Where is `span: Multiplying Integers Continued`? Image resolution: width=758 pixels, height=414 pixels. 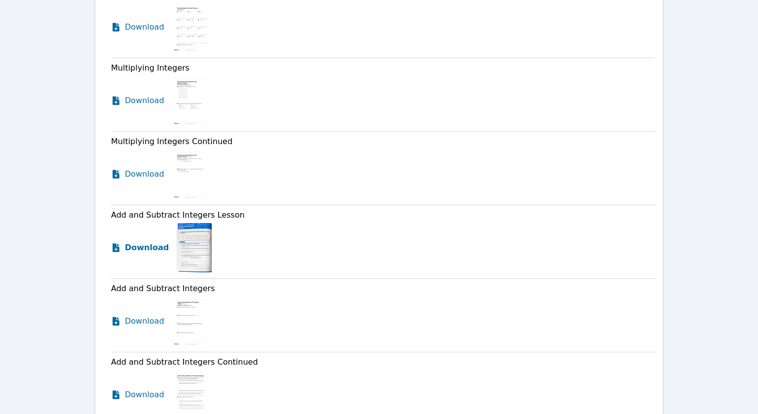
span: Multiplying Integers Continued is located at coordinates (172, 141).